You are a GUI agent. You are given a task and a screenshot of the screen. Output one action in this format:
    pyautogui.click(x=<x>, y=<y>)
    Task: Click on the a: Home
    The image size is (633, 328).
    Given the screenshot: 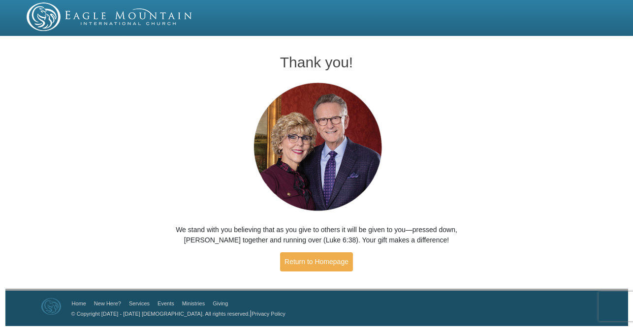 What is the action you would take?
    pyautogui.click(x=79, y=304)
    